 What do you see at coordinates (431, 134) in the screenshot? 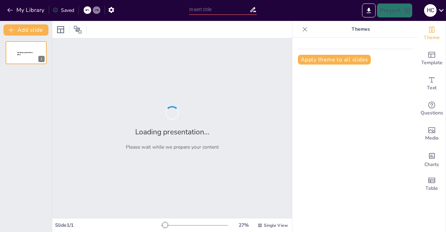
I see `div: Add images, graphics, shapes or video` at bounding box center [431, 134].